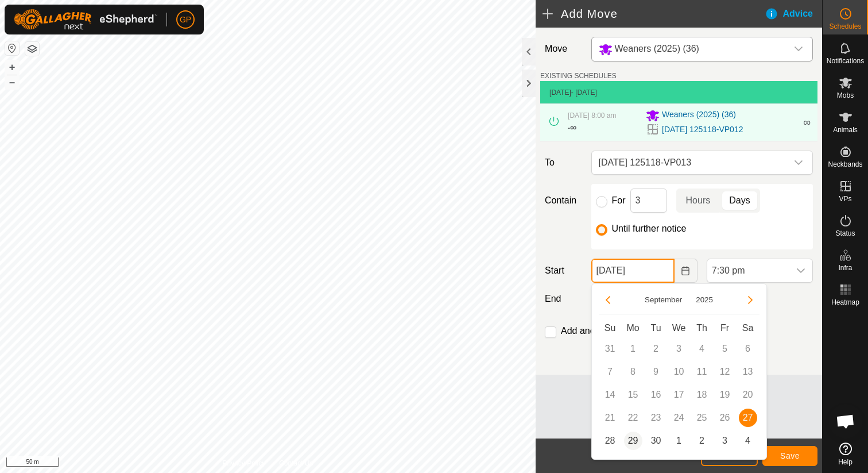  What do you see at coordinates (739, 201) in the screenshot?
I see `span: Days` at bounding box center [739, 201].